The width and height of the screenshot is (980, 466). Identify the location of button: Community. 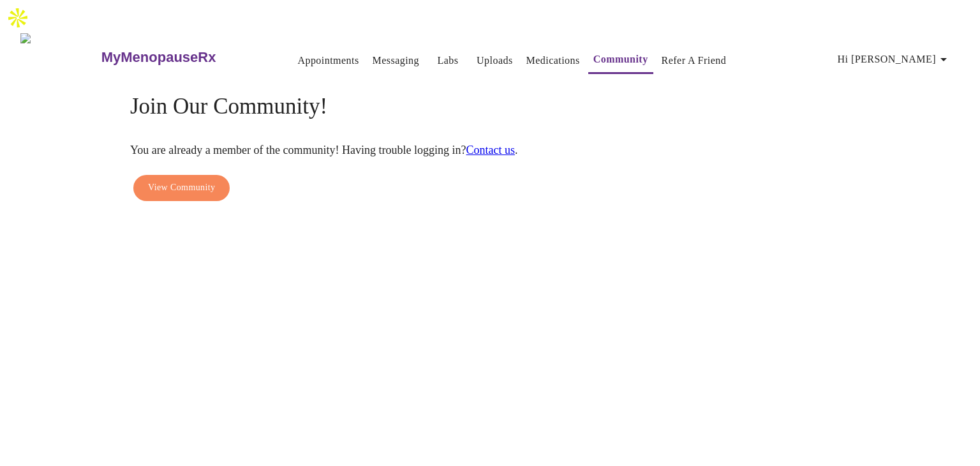
(621, 60).